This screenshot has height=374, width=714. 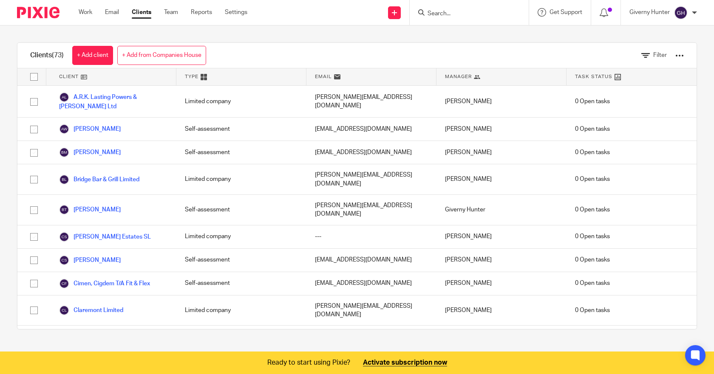 I want to click on a: Team, so click(x=171, y=12).